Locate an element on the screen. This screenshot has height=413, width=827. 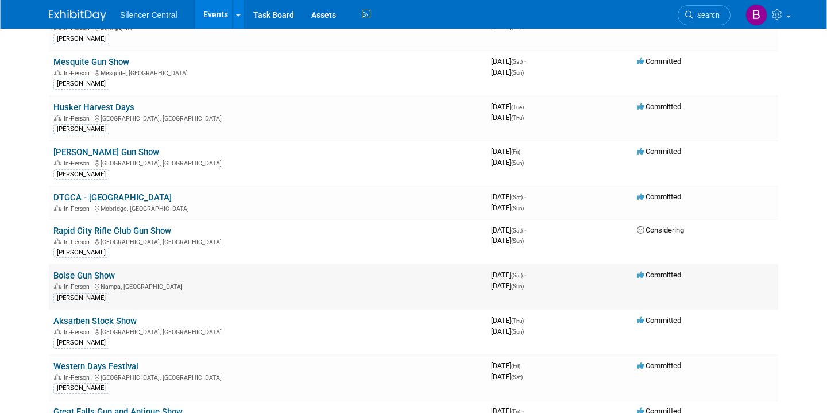
a: Husker Harvest Days is located at coordinates (94, 107).